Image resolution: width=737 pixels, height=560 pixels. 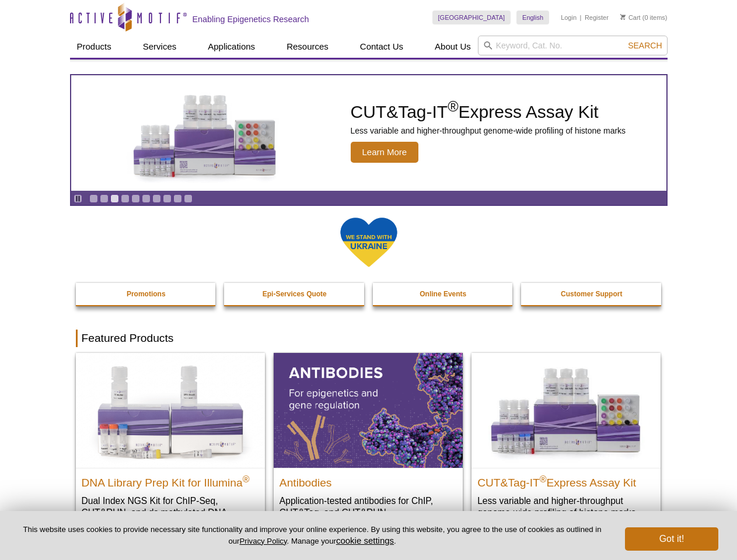 What do you see at coordinates (170, 411) in the screenshot?
I see `img: DNA Library Prep Kit for Illumina` at bounding box center [170, 411].